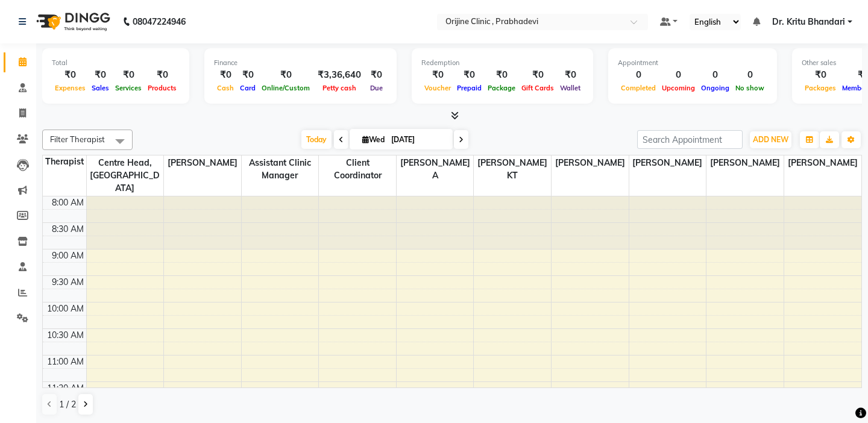 The height and width of the screenshot is (423, 868). I want to click on span: Packages, so click(821, 88).